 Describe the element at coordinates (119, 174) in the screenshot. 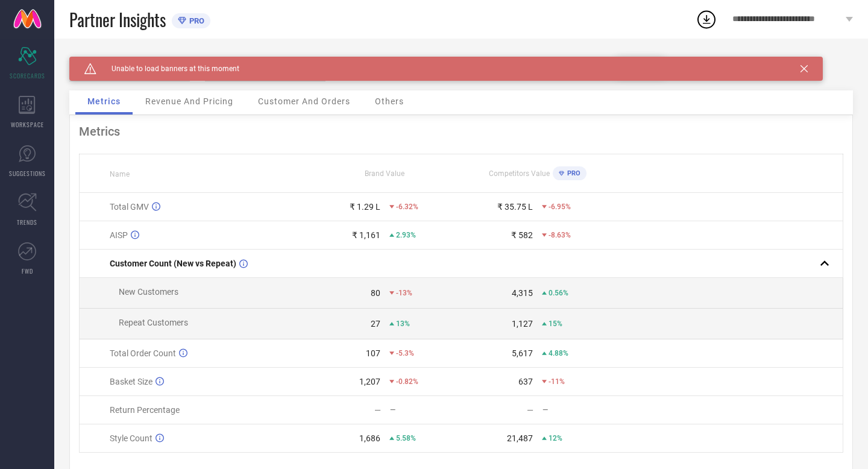

I see `span: Name` at that location.